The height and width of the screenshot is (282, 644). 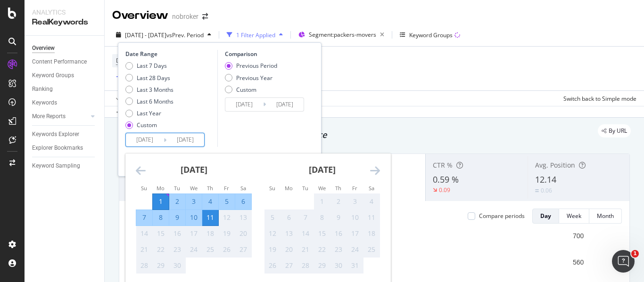 I want to click on div: Keywords, so click(x=45, y=103).